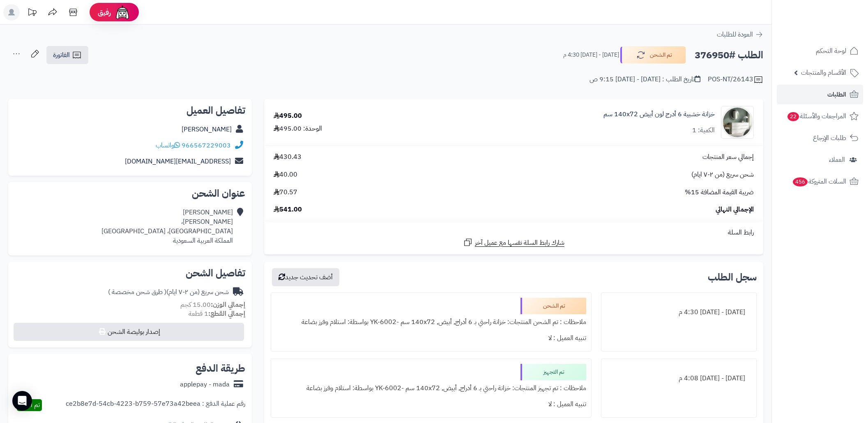 This screenshot has height=423, width=868. Describe the element at coordinates (793, 116) in the screenshot. I see `span: 22` at that location.